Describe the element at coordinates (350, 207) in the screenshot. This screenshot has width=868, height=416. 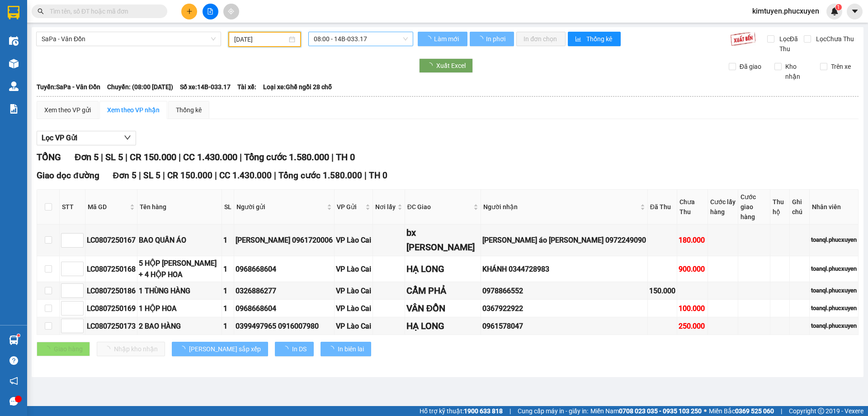
I see `span: VP Gửi` at that location.